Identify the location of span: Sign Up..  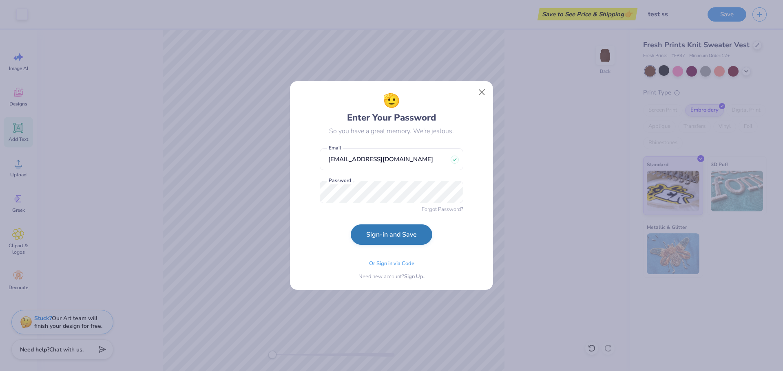
(414, 277).